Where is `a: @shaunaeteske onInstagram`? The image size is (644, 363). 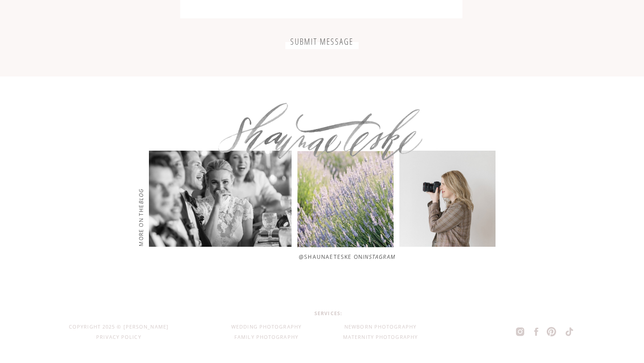 a: @shaunaeteske onInstagram is located at coordinates (386, 256).